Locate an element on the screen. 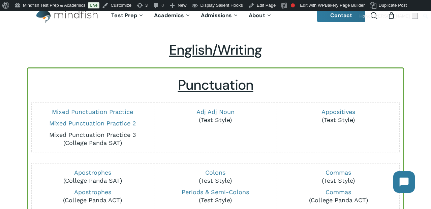 The height and width of the screenshot is (209, 431). a: Test Prep is located at coordinates (127, 15).